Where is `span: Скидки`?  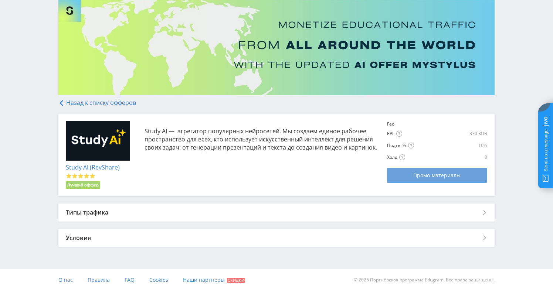
span: Скидки is located at coordinates (236, 281).